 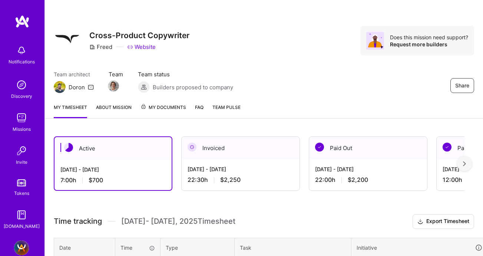 What do you see at coordinates (22, 193) in the screenshot?
I see `div: Tokens` at bounding box center [22, 193].